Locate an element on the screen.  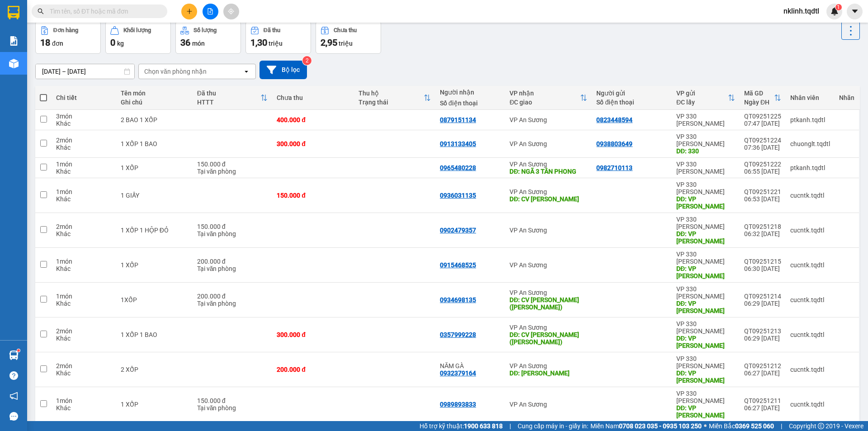
span: Hỗ trợ kỹ thuật: is located at coordinates (461, 426).